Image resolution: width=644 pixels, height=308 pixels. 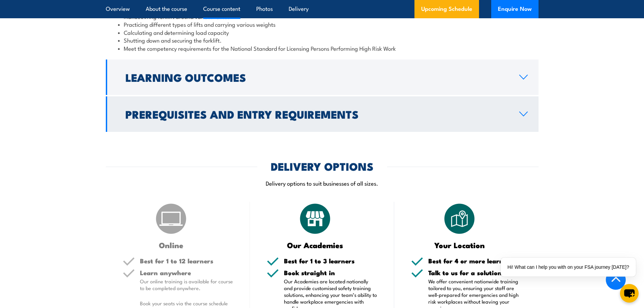 I want to click on h5: Best for 1 to 12 learners, so click(x=187, y=261).